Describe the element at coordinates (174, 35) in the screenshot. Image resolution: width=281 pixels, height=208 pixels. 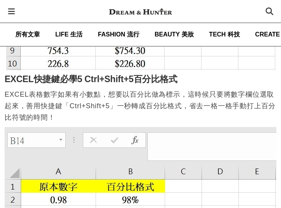
I see `a: BEAUTY 美妝` at that location.